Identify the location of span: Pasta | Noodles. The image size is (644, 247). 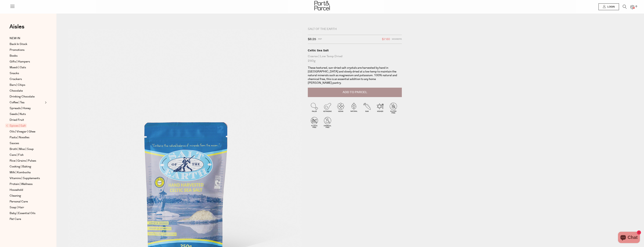
(19, 138).